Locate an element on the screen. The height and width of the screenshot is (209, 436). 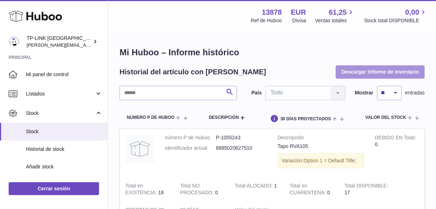
span: Valor del stock is located at coordinates (385, 118).